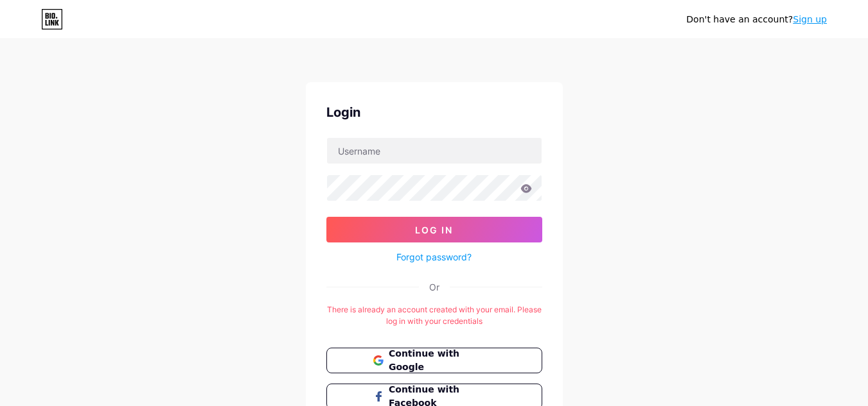 This screenshot has height=406, width=868. What do you see at coordinates (441, 360) in the screenshot?
I see `span: Continue with Google` at bounding box center [441, 360].